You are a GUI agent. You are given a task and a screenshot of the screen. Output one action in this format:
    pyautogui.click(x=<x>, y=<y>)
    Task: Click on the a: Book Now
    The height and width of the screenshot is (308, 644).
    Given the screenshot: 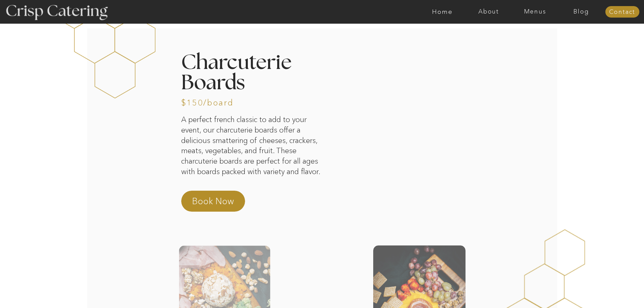 What is the action you would take?
    pyautogui.click(x=222, y=203)
    